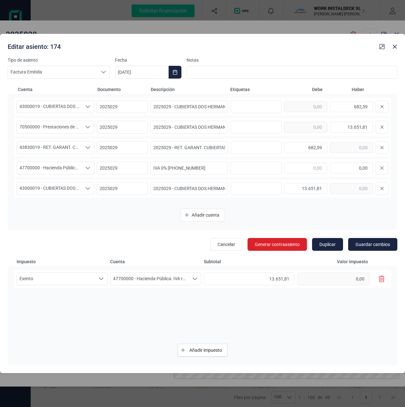 Image resolution: width=405 pixels, height=407 pixels. Describe the element at coordinates (101, 279) in the screenshot. I see `div: Seleccione un porcentaje` at that location.